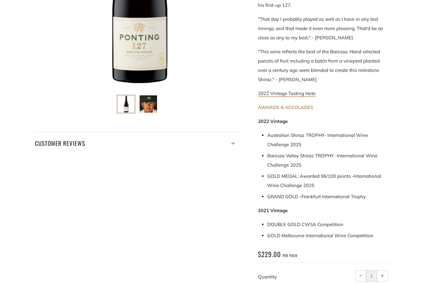  I want to click on span: Australian Shiraz TROPHY, so click(296, 135).